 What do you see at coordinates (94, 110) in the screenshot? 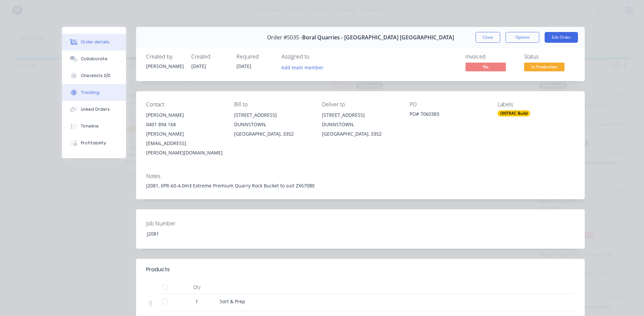
I see `button: Linked Orders` at bounding box center [94, 110].